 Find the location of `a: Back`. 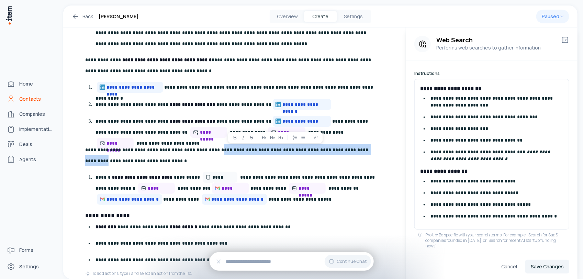

a: Back is located at coordinates (82, 16).